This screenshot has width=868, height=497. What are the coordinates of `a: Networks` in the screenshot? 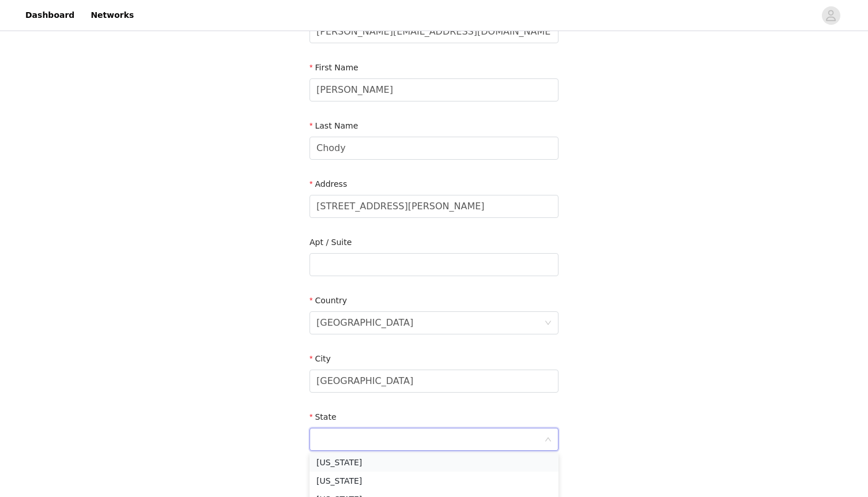 It's located at (112, 15).